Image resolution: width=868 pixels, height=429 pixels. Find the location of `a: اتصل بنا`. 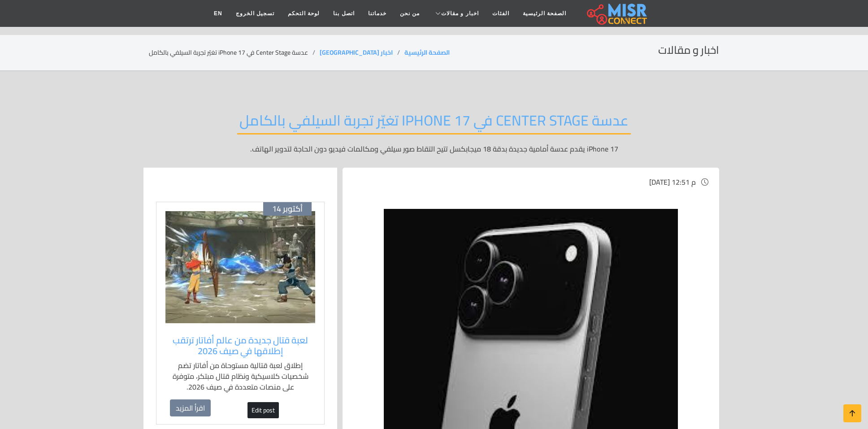

a: اتصل بنا is located at coordinates (343, 14).